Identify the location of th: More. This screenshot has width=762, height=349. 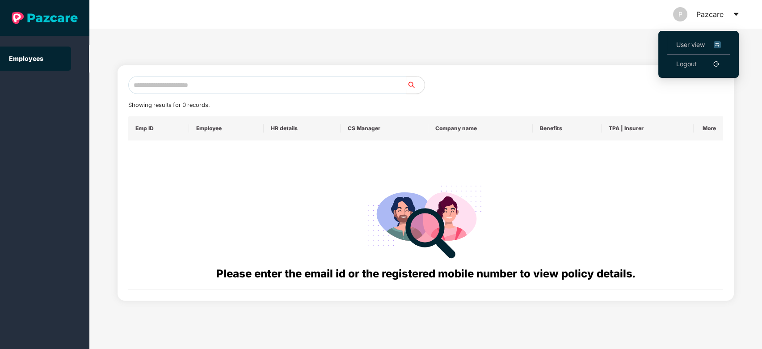
(709, 128).